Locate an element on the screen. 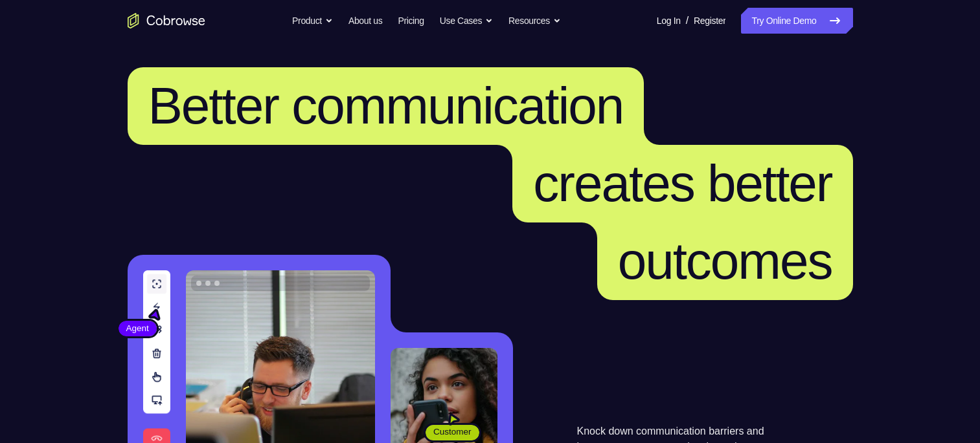 The image size is (980, 443). a: Register is located at coordinates (709, 21).